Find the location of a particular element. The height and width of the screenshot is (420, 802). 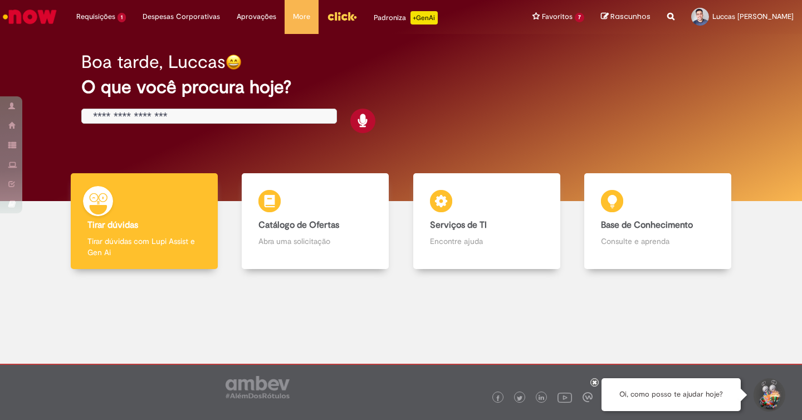

b: Serviços de TI is located at coordinates (458, 225).